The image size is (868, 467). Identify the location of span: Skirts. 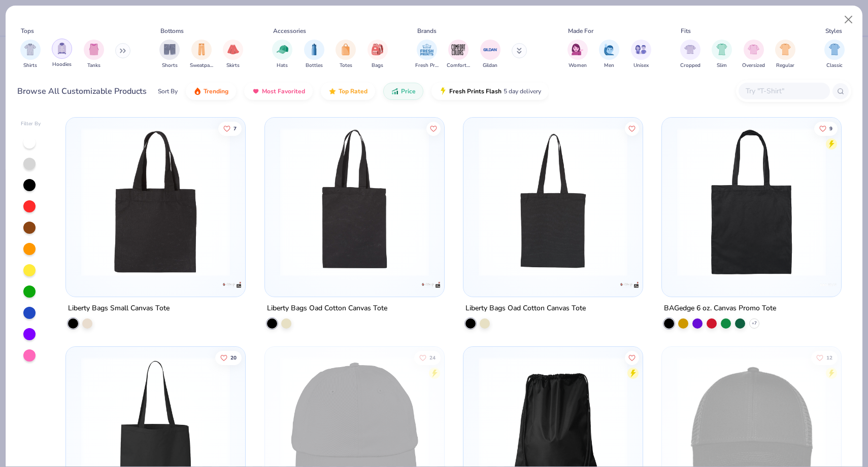
(233, 66).